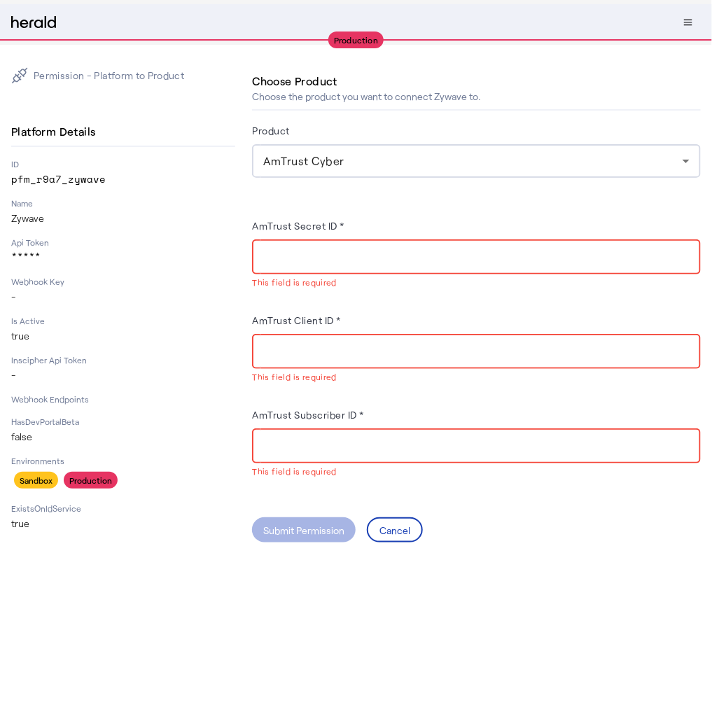 This screenshot has width=712, height=728. I want to click on h4: Choose Product, so click(294, 81).